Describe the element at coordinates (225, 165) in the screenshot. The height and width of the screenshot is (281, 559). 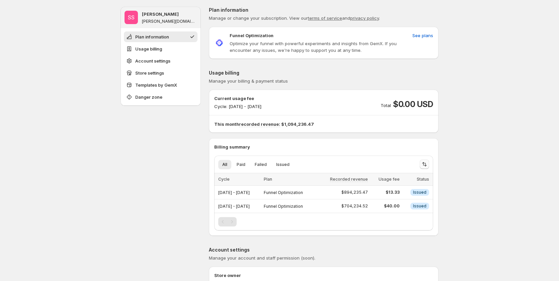
I see `span: All` at that location.